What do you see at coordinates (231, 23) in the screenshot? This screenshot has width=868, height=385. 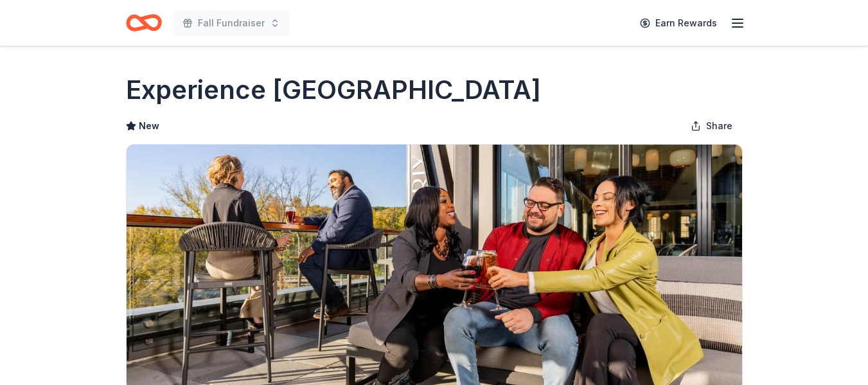 I see `button: Fall Fundraiser` at bounding box center [231, 23].